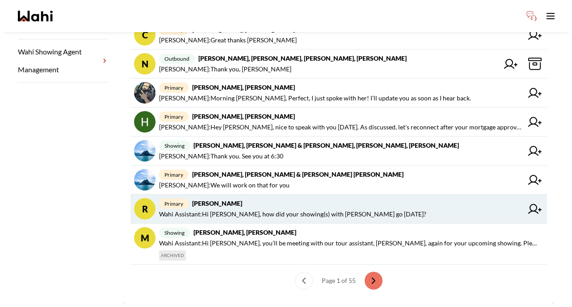  Describe the element at coordinates (35, 16) in the screenshot. I see `a: Wahi homepage` at that location.